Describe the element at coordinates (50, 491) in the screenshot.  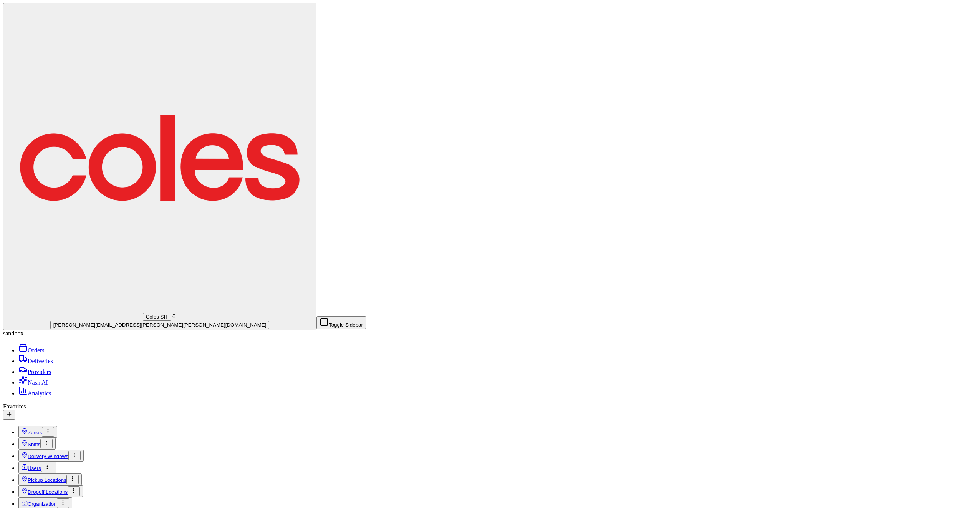
I see `button: Dropoff Locations` at that location.